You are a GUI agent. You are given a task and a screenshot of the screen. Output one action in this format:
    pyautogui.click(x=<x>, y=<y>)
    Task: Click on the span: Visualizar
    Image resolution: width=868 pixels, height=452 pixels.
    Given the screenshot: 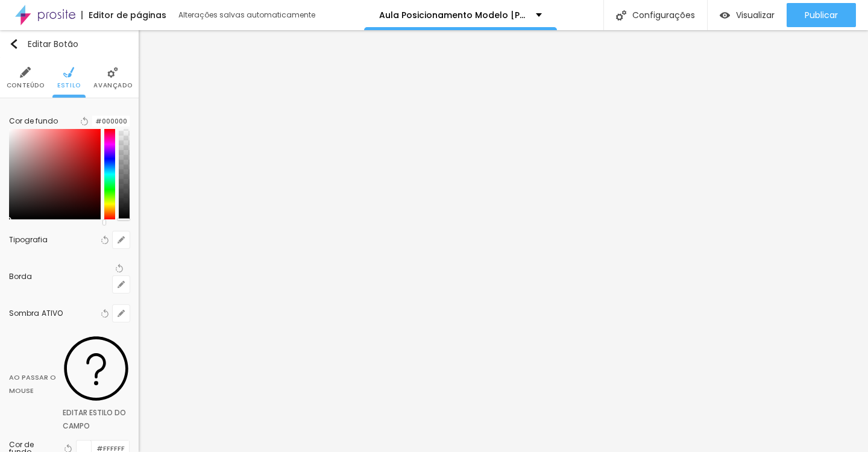 What is the action you would take?
    pyautogui.click(x=756, y=15)
    